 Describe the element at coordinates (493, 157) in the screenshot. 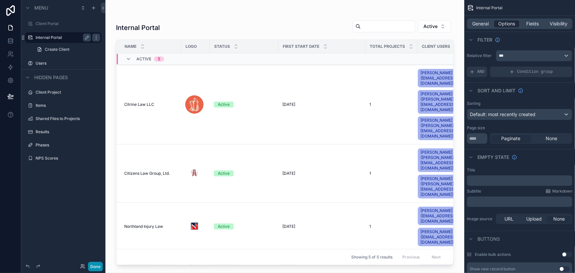

I see `span: Empty state` at that location.